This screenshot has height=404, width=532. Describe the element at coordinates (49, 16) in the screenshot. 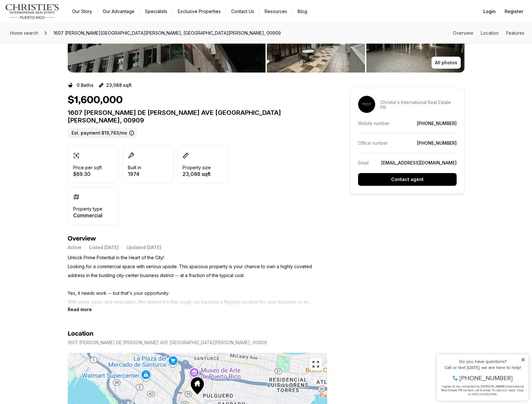

I see `div: Do you have questions?` at that location.